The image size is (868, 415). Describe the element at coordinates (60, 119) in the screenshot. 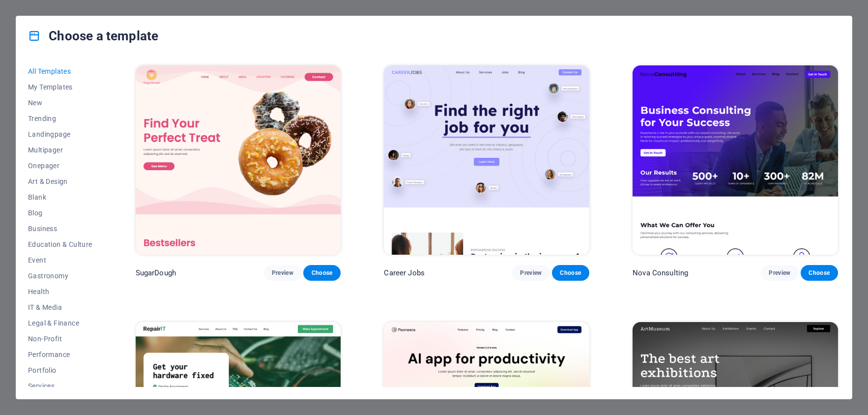

I see `button: Trending` at that location.